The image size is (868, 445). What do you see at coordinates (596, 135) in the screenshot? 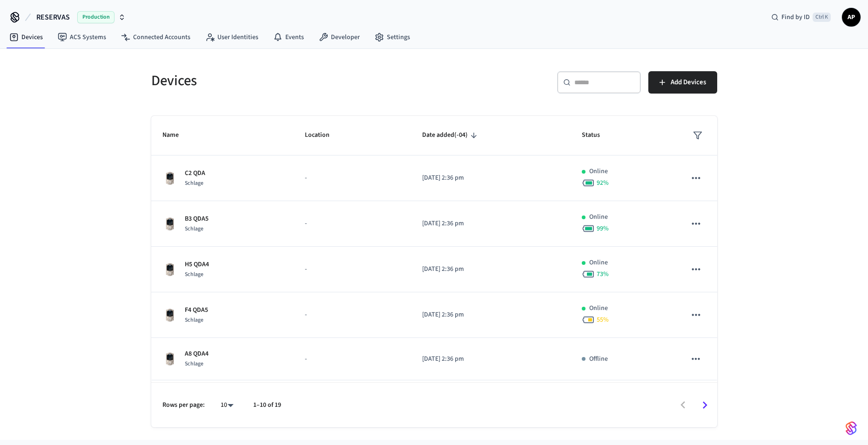
I see `span: Status` at bounding box center [596, 135].